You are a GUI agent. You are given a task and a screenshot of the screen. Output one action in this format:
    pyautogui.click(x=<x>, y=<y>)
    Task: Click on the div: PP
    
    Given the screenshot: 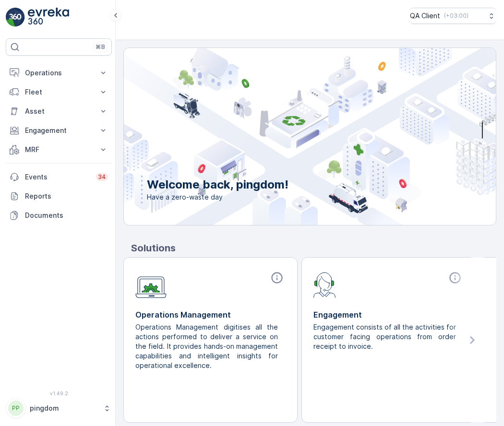 What is the action you would take?
    pyautogui.click(x=16, y=408)
    